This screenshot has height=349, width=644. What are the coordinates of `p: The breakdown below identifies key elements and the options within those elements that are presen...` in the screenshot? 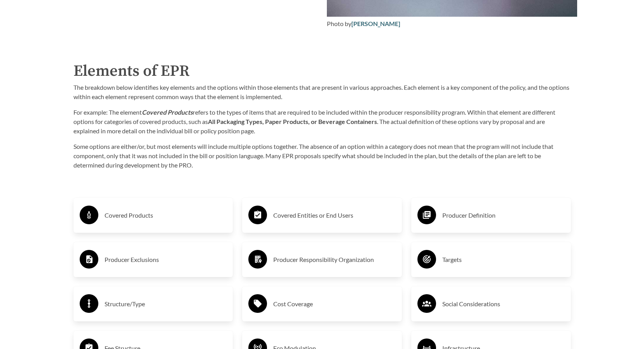 It's located at (322, 92).